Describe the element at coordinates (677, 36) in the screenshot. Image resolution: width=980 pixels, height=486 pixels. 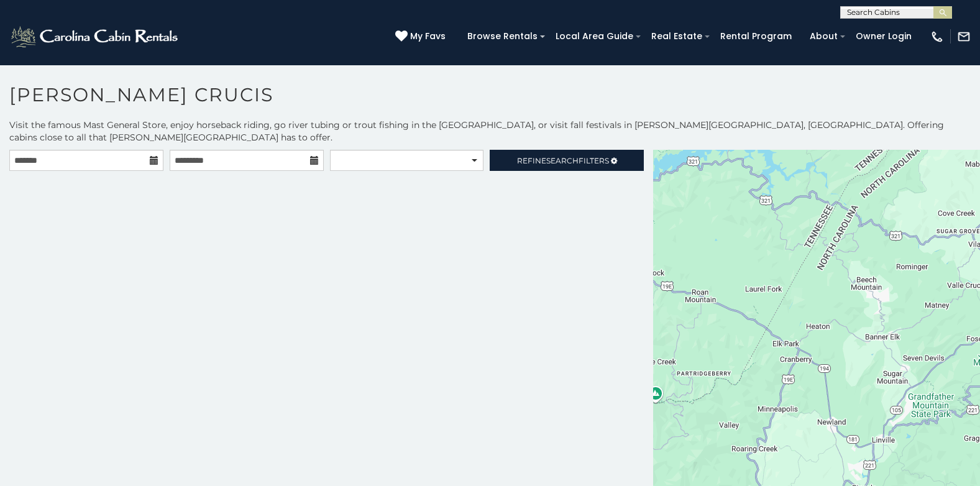
I see `a: Real Estate` at that location.